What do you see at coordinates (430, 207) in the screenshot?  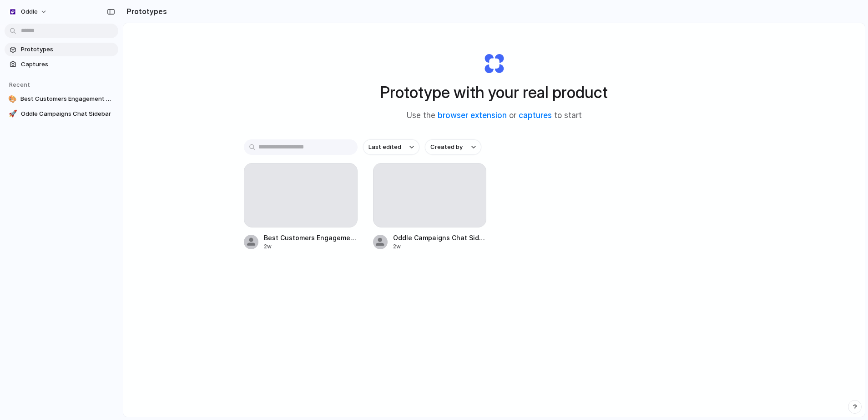 I see `a: Oddle Campaigns Chat Sidebar2w` at bounding box center [430, 207].